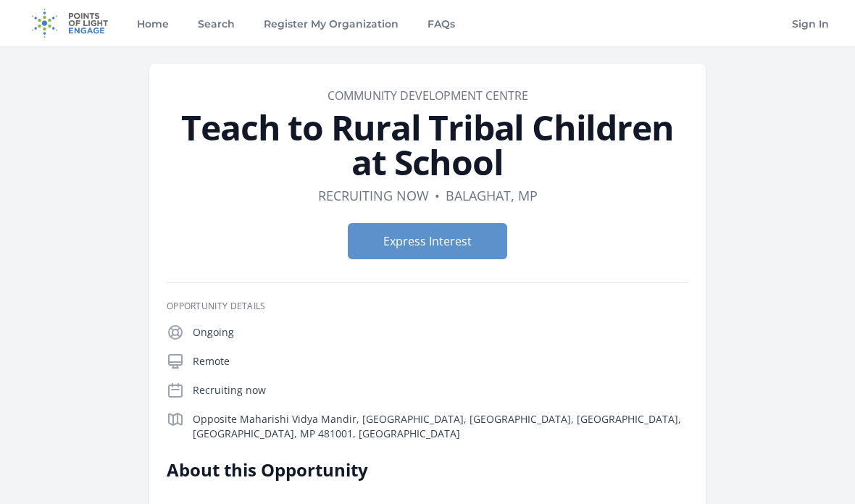  Describe the element at coordinates (378, 471) in the screenshot. I see `h2: About this Opportunity` at that location.